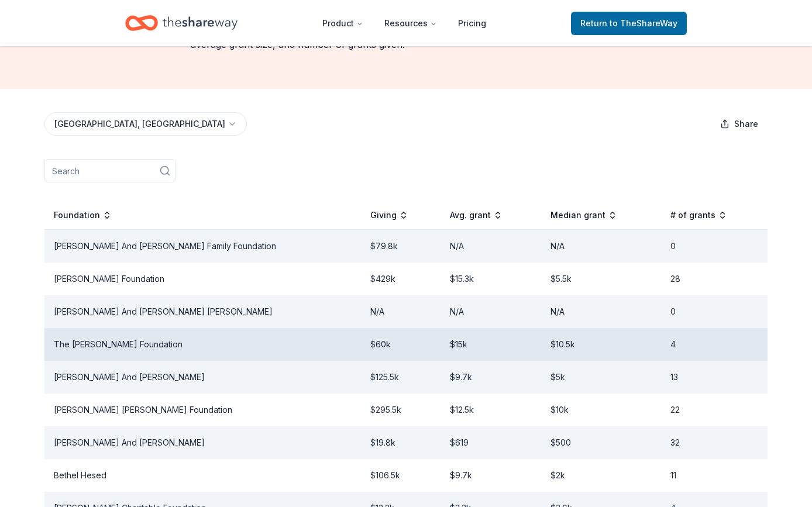  Describe the element at coordinates (715, 443) in the screenshot. I see `td: 32` at that location.